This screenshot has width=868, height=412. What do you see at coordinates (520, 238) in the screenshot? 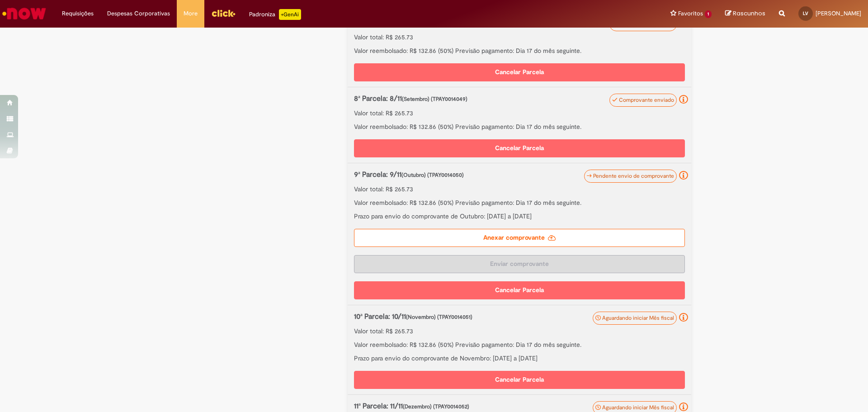
I see `label: Anexar comprovante` at bounding box center [520, 238].